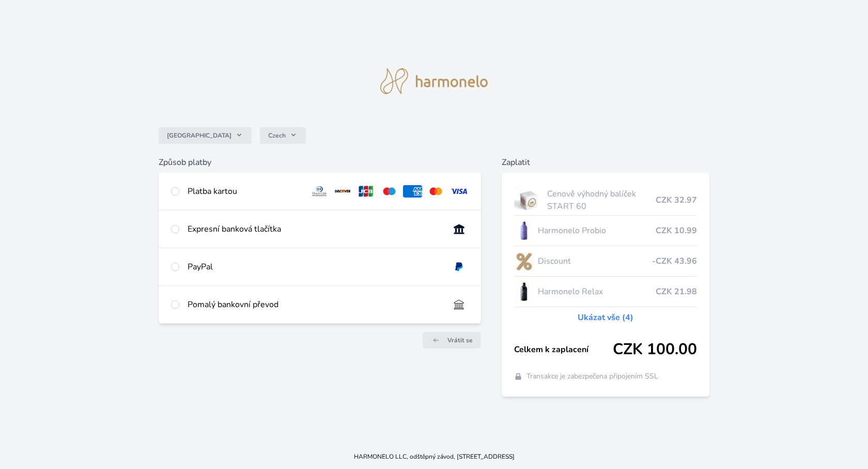  Describe the element at coordinates (389, 192) in the screenshot. I see `img: maestro.svg` at that location.